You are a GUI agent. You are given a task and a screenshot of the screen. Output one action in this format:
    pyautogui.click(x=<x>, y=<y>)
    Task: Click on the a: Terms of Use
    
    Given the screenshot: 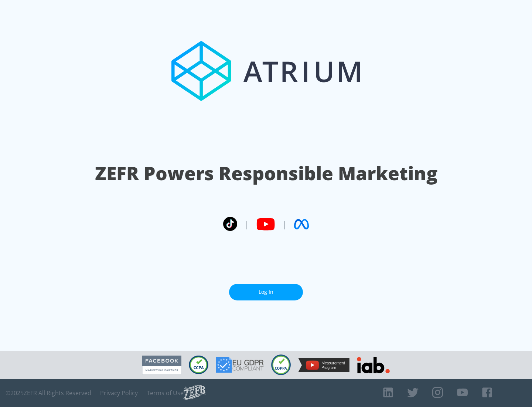 What is the action you would take?
    pyautogui.click(x=165, y=393)
    